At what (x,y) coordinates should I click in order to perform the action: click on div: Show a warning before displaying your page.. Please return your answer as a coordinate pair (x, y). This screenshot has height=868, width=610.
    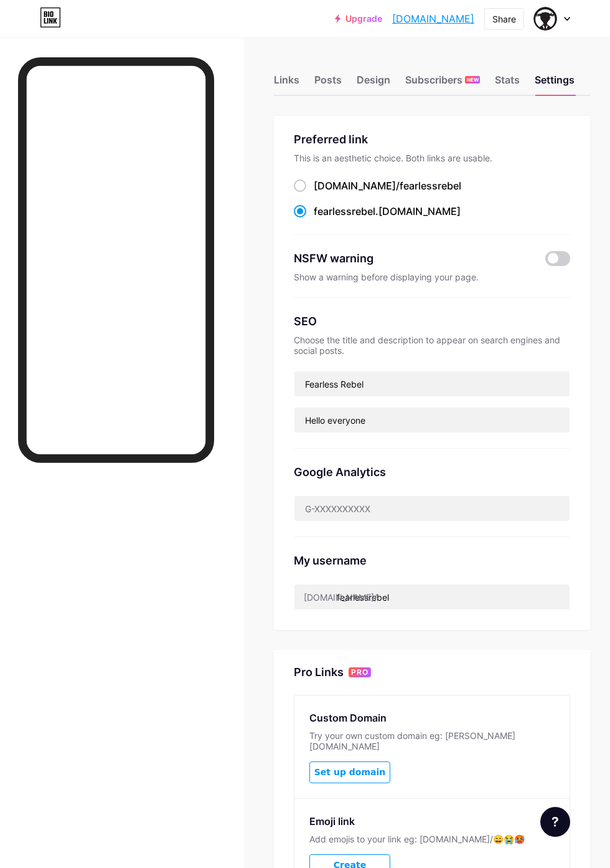
    Looking at the image, I should click on (432, 277).